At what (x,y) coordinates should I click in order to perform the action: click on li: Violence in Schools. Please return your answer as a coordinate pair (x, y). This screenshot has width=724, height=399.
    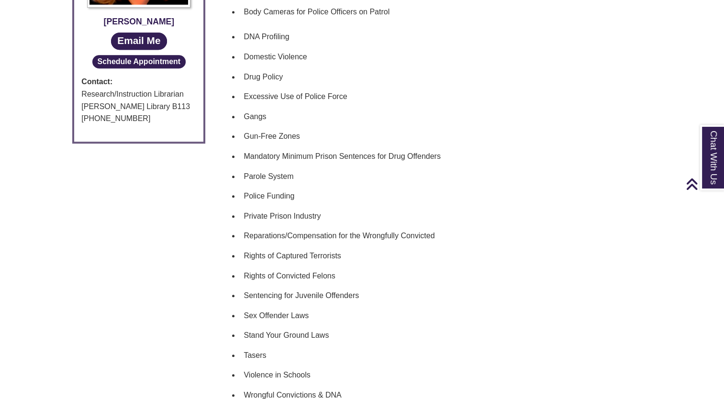
    Looking at the image, I should click on (444, 375).